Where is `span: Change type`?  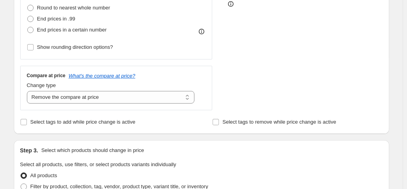 span: Change type is located at coordinates (41, 85).